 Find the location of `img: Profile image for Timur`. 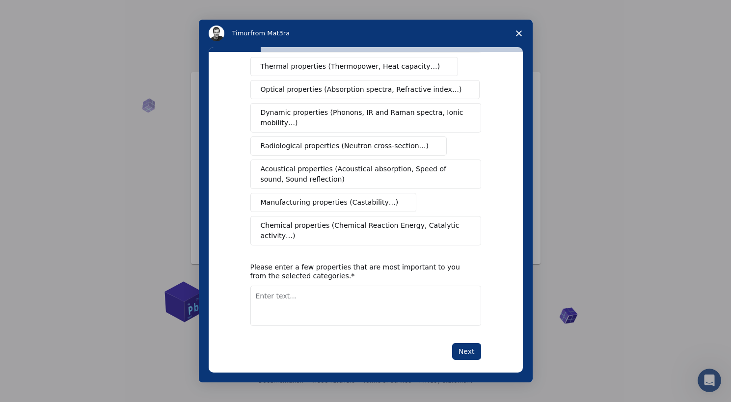

img: Profile image for Timur is located at coordinates (216, 33).